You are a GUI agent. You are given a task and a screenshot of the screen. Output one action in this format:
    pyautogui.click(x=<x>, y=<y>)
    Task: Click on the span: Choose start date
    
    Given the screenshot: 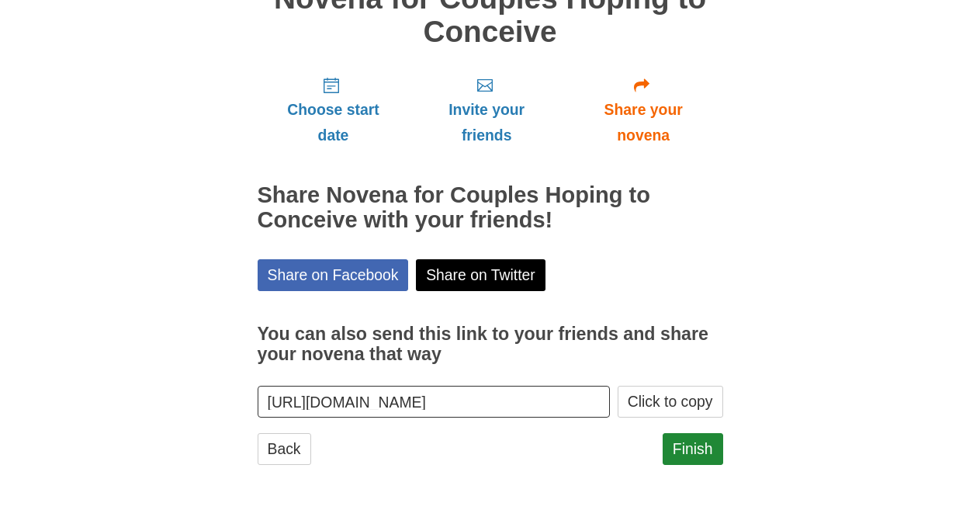 What is the action you would take?
    pyautogui.click(x=333, y=123)
    